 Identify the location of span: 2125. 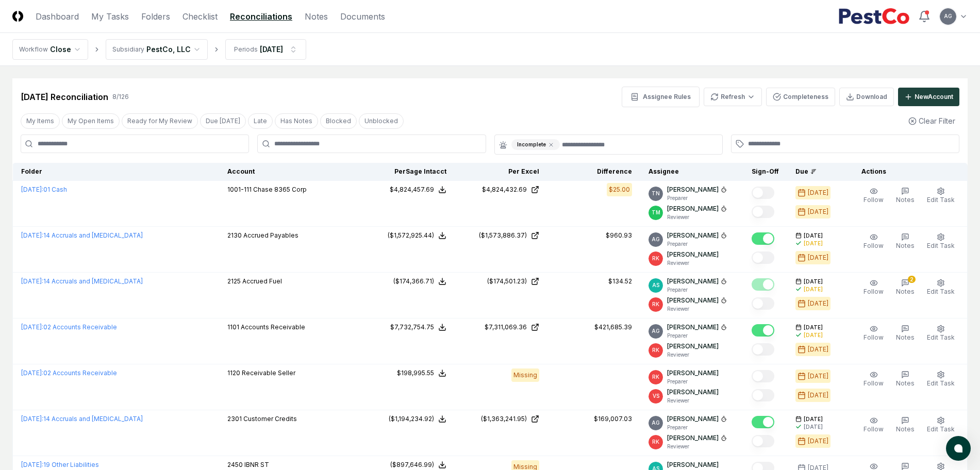
(234, 281).